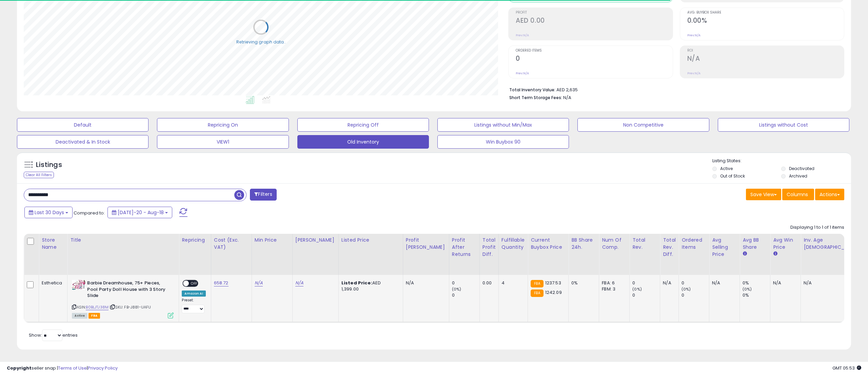 The height and width of the screenshot is (375, 868). Describe the element at coordinates (231, 244) in the screenshot. I see `div: Cost (Exc. VAT)` at that location.